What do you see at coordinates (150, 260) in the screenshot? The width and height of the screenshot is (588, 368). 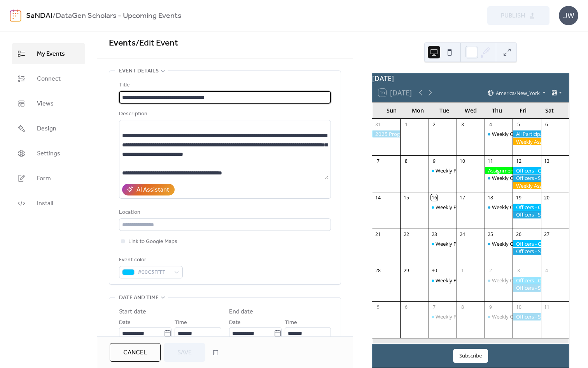 I see `div: Event color` at bounding box center [150, 260].